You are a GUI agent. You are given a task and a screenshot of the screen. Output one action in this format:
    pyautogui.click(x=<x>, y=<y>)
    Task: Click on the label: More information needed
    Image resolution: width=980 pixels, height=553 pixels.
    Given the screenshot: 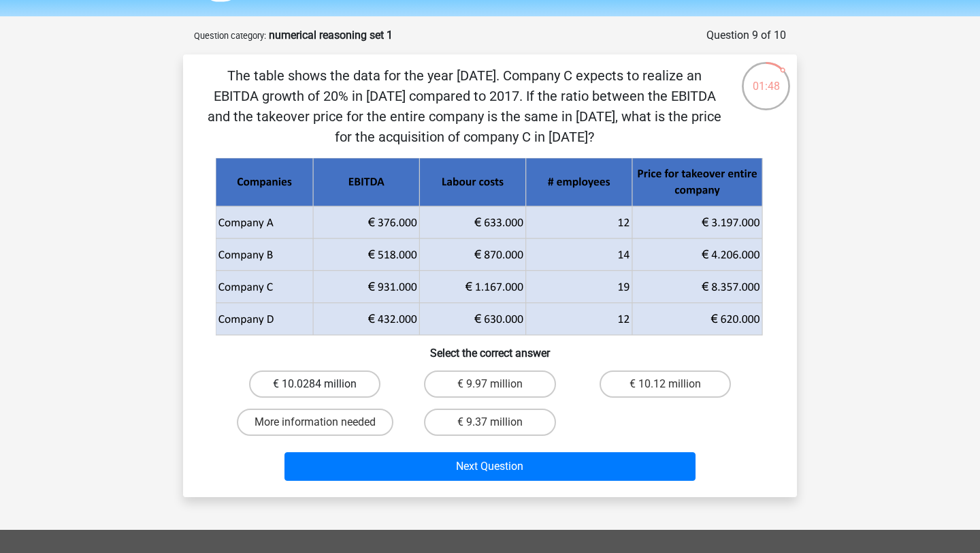 What is the action you would take?
    pyautogui.click(x=315, y=422)
    